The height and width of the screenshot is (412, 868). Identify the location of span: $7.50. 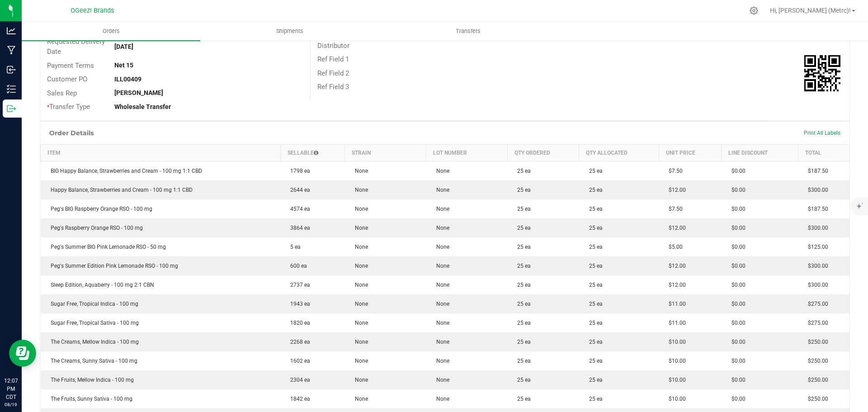
(674, 171).